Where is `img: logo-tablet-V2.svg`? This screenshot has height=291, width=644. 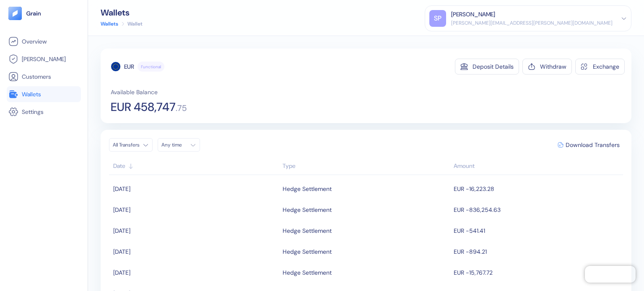 img: logo-tablet-V2.svg is located at coordinates (15, 13).